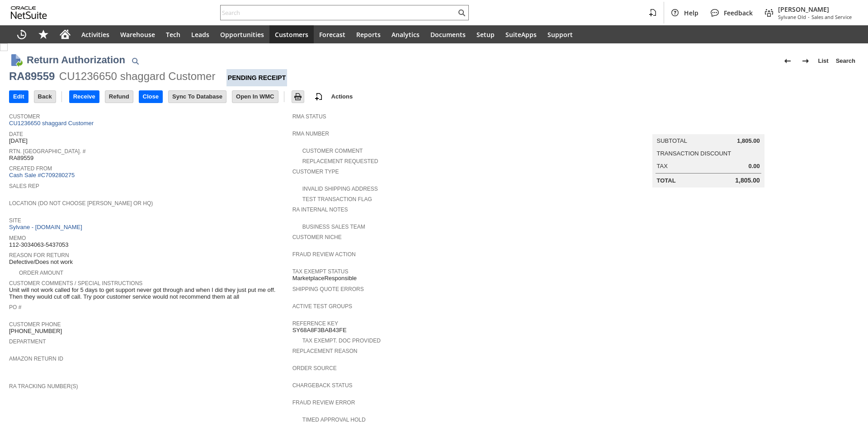 The image size is (868, 427). Describe the element at coordinates (448, 34) in the screenshot. I see `span: Documents` at that location.